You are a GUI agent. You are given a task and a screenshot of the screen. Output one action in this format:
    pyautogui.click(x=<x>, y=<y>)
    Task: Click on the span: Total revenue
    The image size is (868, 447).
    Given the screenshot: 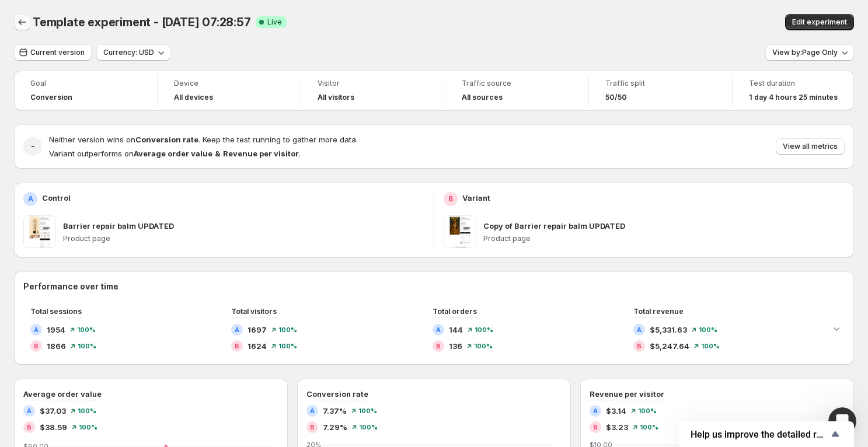 What is the action you would take?
    pyautogui.click(x=658, y=311)
    